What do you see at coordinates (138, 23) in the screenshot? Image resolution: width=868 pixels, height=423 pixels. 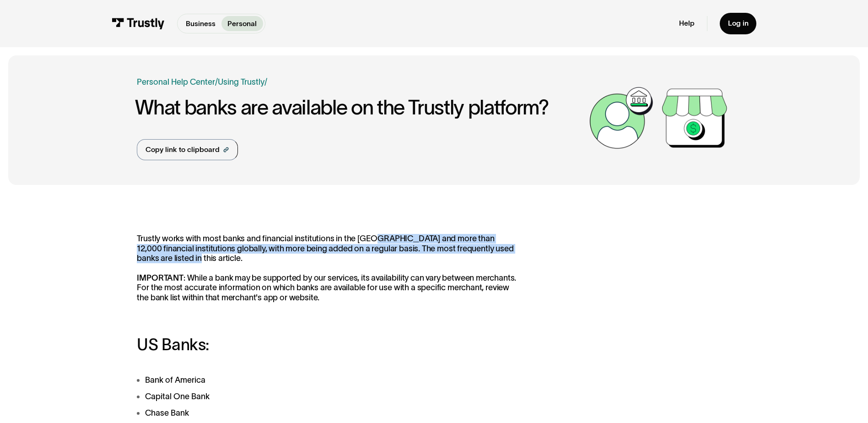 I see `img: Trustly Logo` at bounding box center [138, 23].